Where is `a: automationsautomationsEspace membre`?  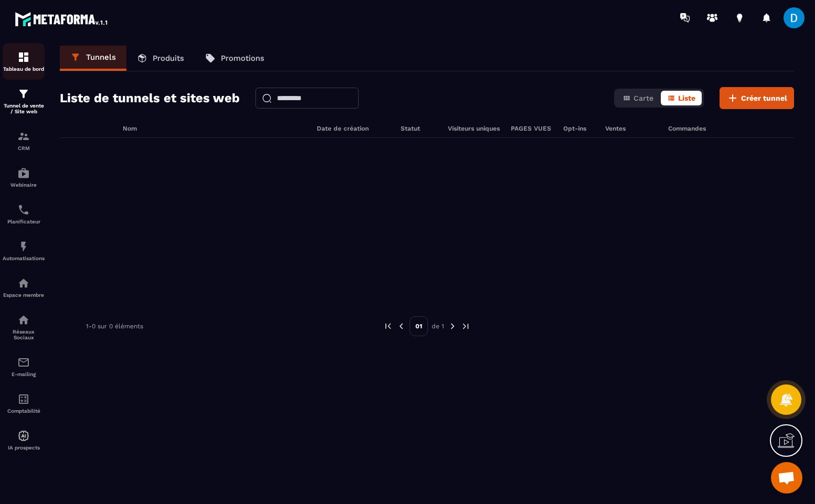
a: automationsautomationsEspace membre is located at coordinates (24, 287).